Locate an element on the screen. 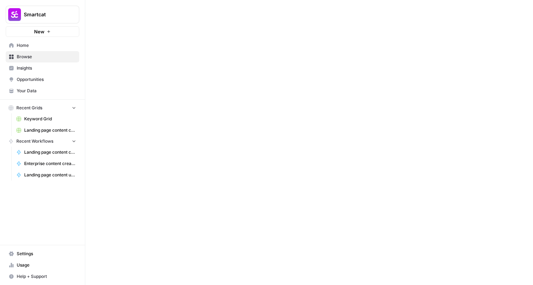 Image resolution: width=533 pixels, height=285 pixels. span: Enterprise content creator is located at coordinates (50, 164).